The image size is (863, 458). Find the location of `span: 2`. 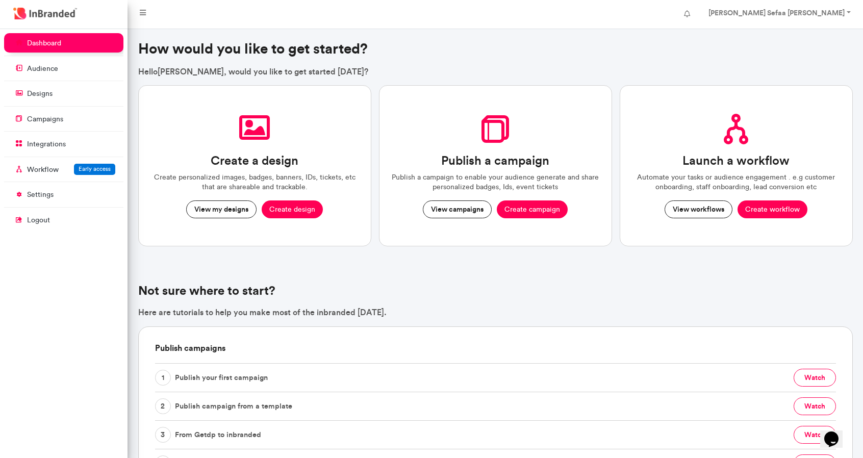

span: 2 is located at coordinates (163, 406).